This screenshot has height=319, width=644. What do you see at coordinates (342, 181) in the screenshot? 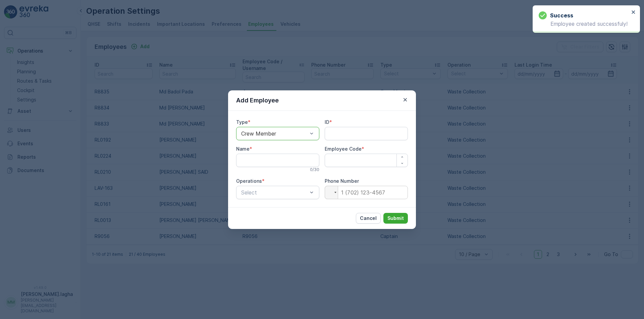
I see `label: Phone Number` at bounding box center [342, 181].